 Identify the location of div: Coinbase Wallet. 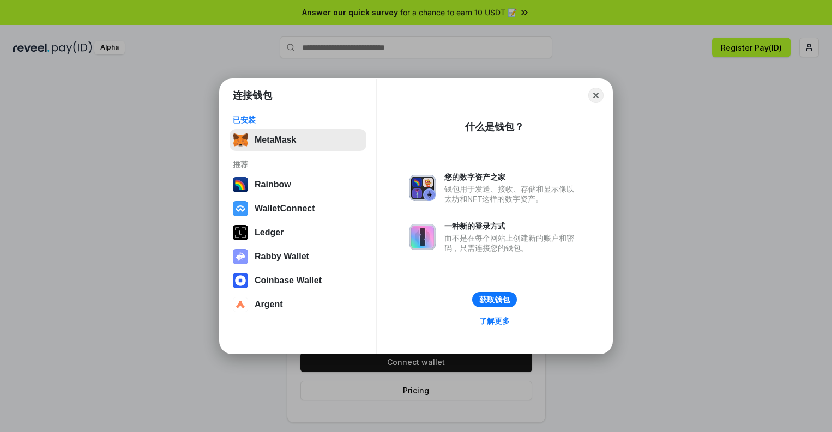
(288, 281).